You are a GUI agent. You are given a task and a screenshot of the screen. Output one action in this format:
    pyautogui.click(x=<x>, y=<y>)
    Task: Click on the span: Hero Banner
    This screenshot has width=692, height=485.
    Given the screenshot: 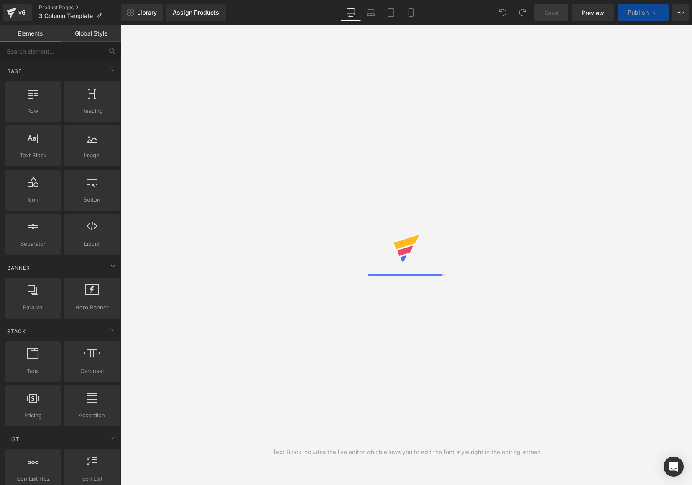 What is the action you would take?
    pyautogui.click(x=92, y=307)
    